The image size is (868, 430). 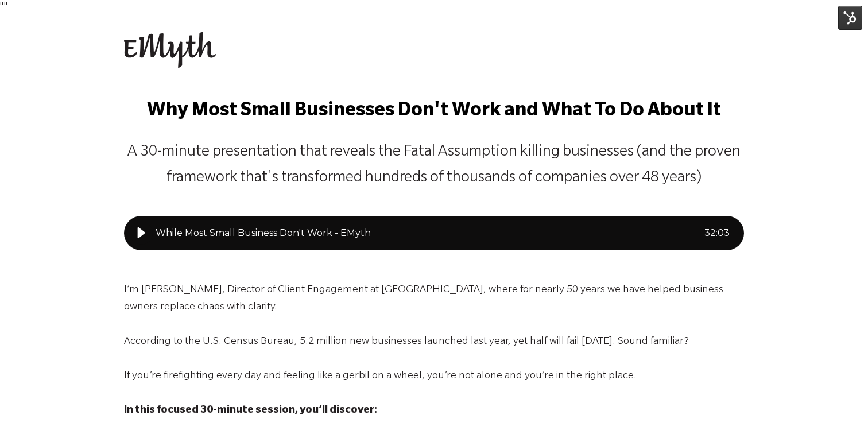 I want to click on div: Play, so click(x=142, y=233).